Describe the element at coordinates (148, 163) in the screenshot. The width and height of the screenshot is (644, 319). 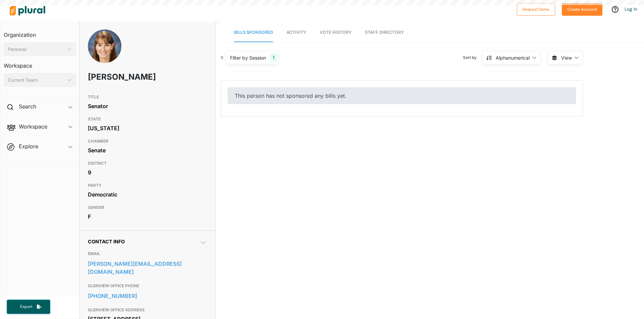
I see `h3: DISTRICT` at that location.